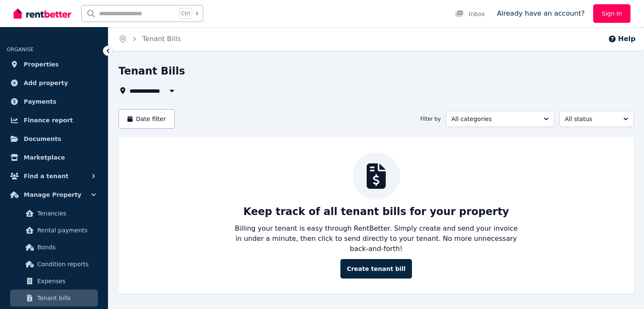 The height and width of the screenshot is (309, 644). I want to click on span: Already have an account?, so click(541, 13).